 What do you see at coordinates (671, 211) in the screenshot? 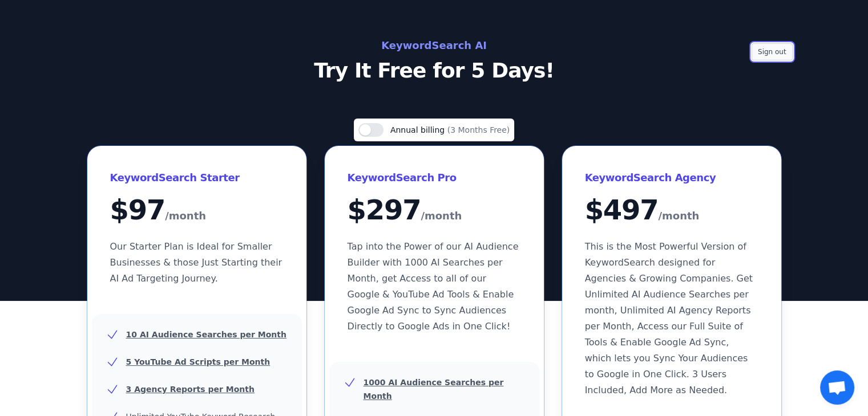
I see `div: $ 497` at bounding box center [671, 211].